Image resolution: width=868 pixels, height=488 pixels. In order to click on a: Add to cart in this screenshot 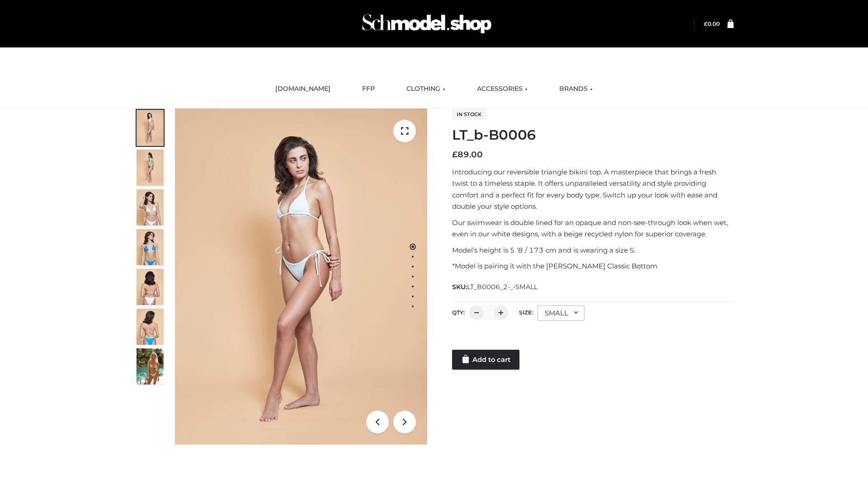, I will do `click(486, 360)`.